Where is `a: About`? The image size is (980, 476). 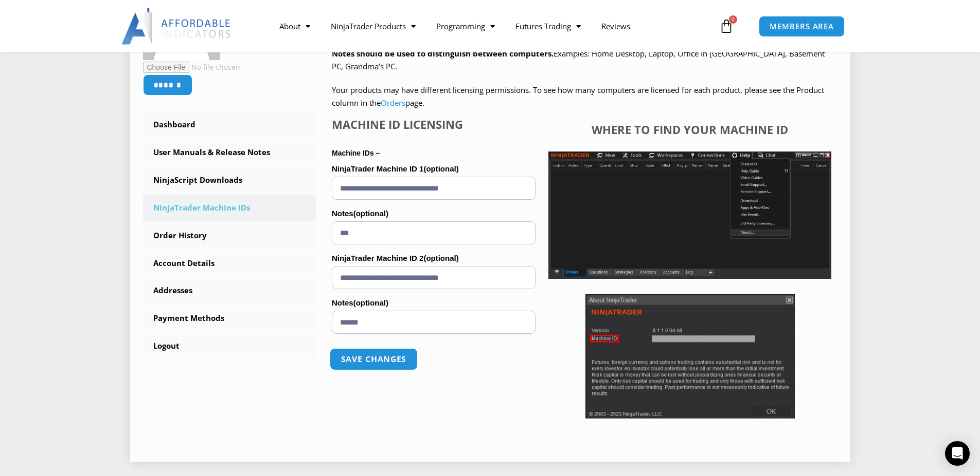
a: About is located at coordinates (295, 26).